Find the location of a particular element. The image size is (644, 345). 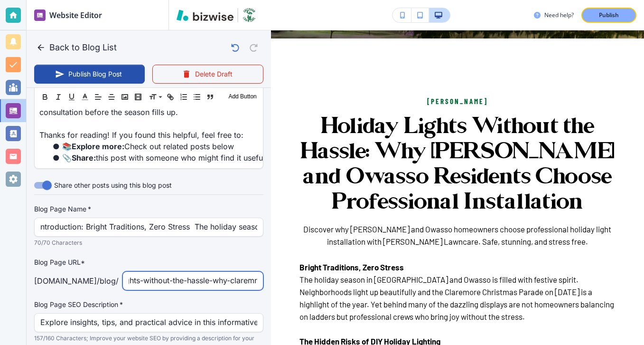

button: Delete Draft is located at coordinates (207, 74).